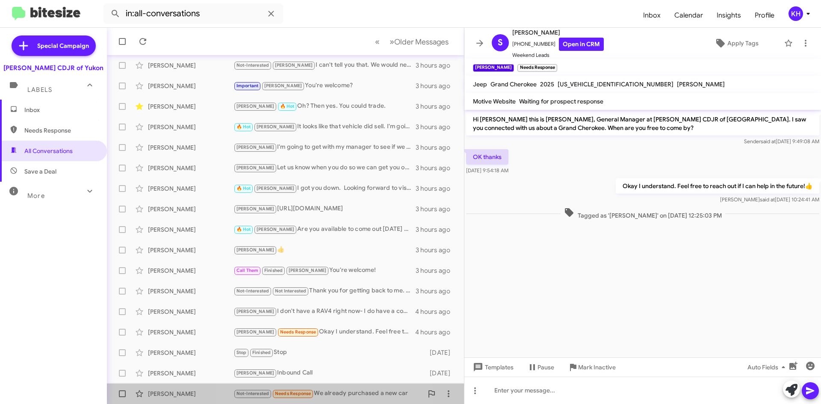 The width and height of the screenshot is (821, 404). Describe the element at coordinates (796, 14) in the screenshot. I see `button: KH` at that location.